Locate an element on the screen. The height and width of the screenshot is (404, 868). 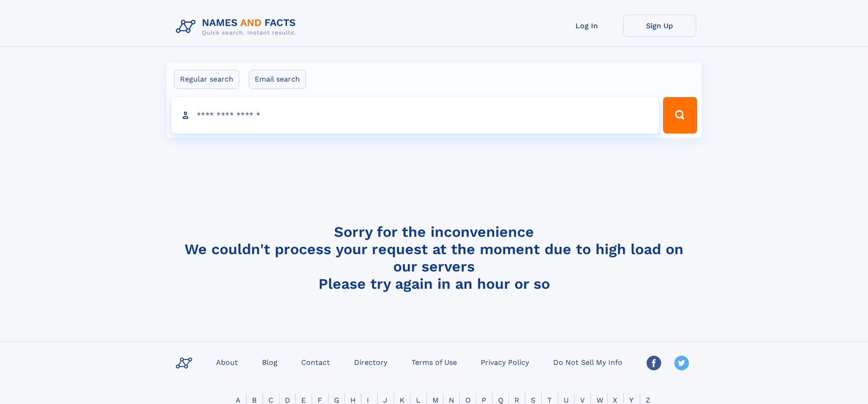
label: Regular search is located at coordinates (206, 79).